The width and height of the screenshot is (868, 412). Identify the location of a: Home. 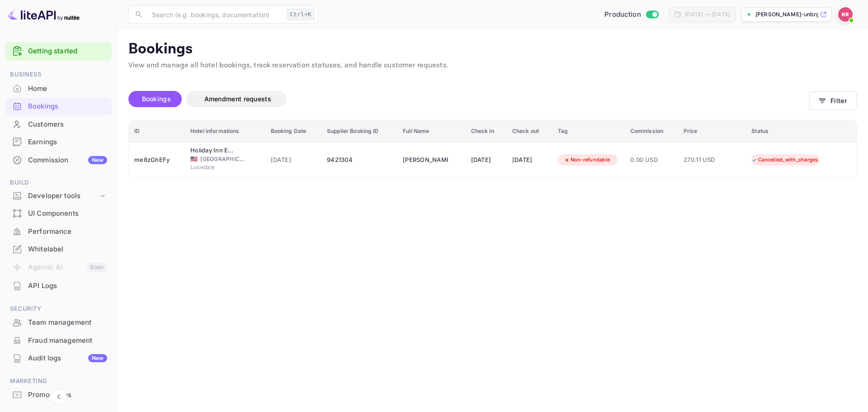
(58, 88).